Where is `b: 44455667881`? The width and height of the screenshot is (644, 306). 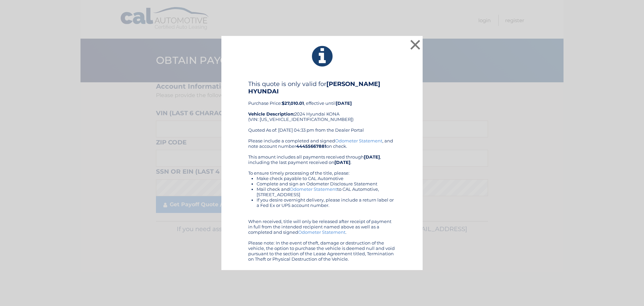
b: 44455667881 is located at coordinates (312, 146).